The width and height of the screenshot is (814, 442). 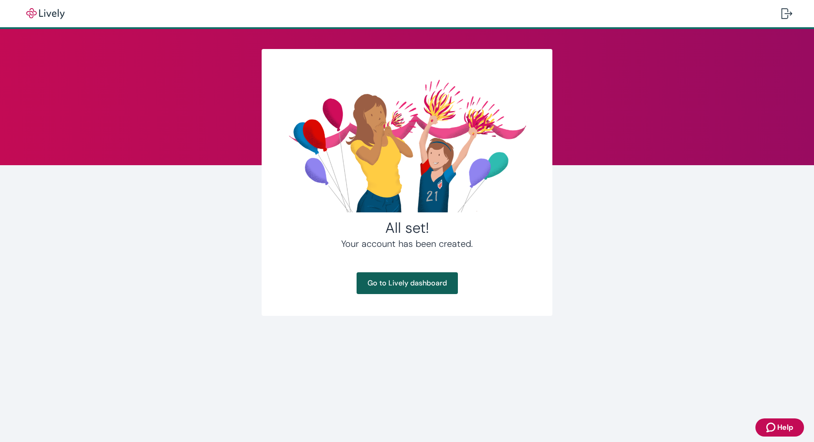 What do you see at coordinates (785, 428) in the screenshot?
I see `span: Help` at bounding box center [785, 428].